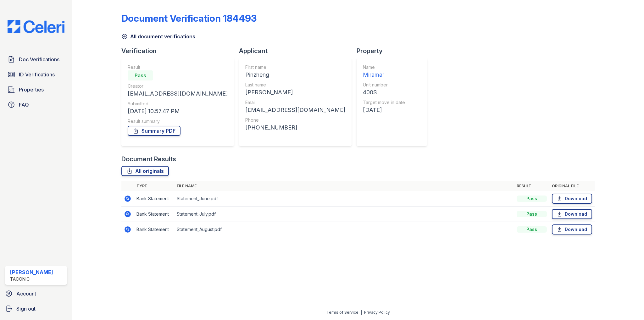  I want to click on a: All document verifications, so click(158, 37).